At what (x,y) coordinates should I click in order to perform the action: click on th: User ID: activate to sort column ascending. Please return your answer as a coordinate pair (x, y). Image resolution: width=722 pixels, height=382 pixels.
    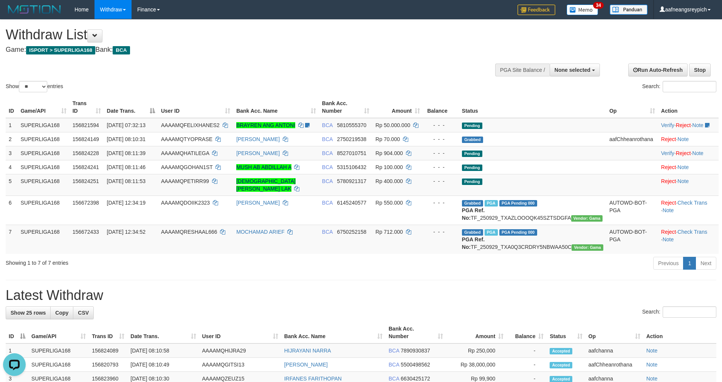
    Looking at the image, I should click on (195, 107).